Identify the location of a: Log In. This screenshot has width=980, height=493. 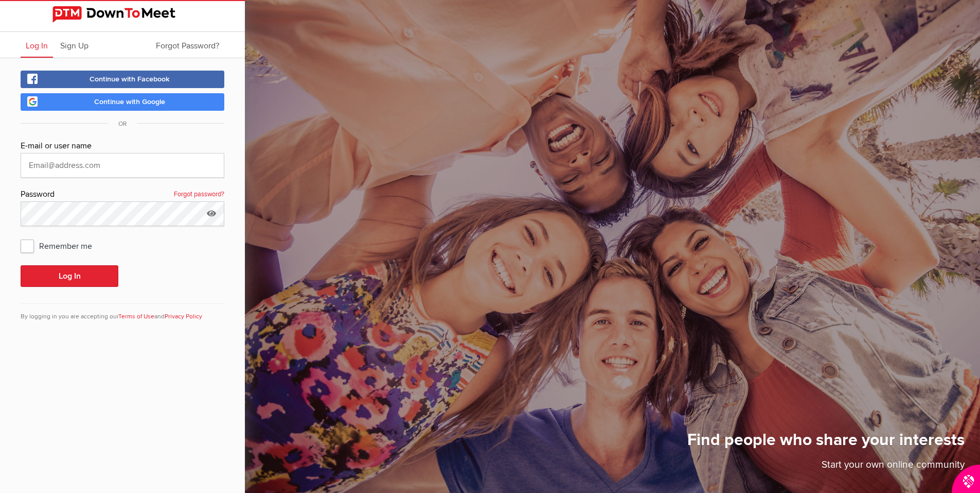
(37, 45).